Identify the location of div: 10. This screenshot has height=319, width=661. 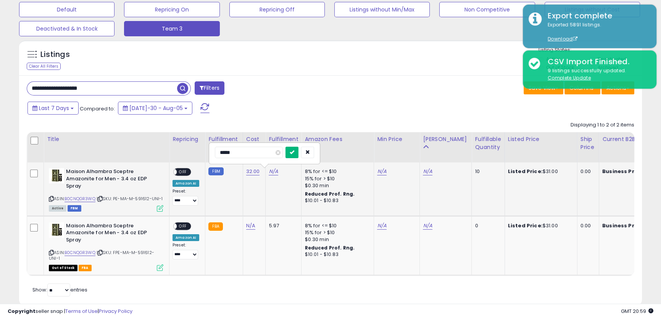
(487, 171).